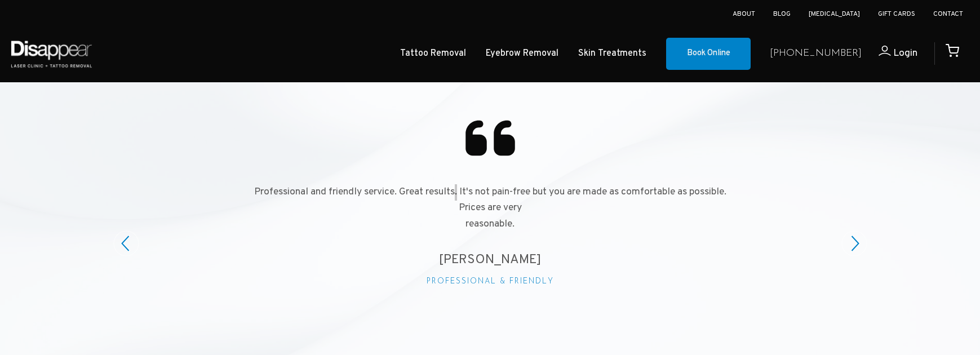 The image size is (980, 355). What do you see at coordinates (906, 53) in the screenshot?
I see `span: Login` at bounding box center [906, 53].